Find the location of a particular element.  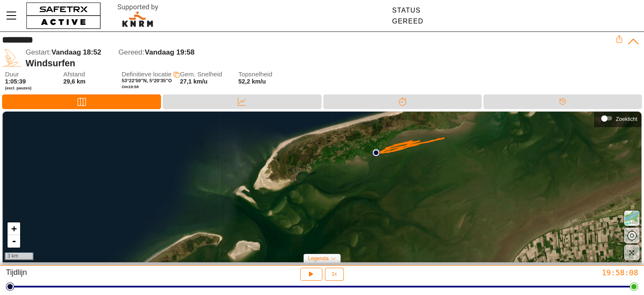

font: Gereed is located at coordinates (407, 21).